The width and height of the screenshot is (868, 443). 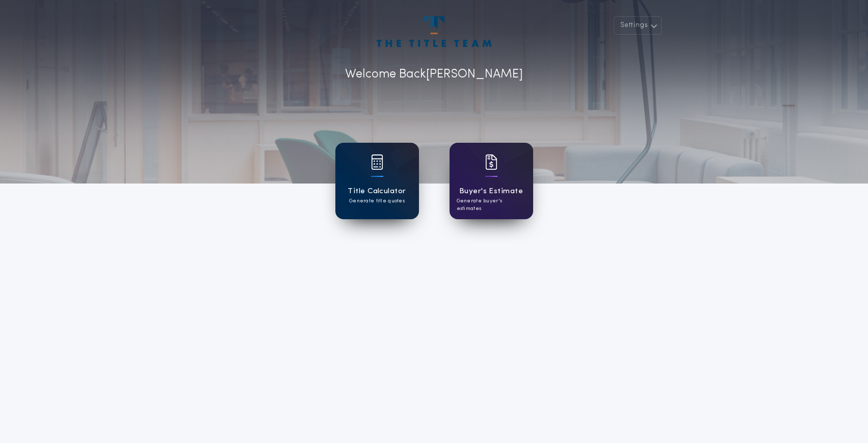 What do you see at coordinates (376, 191) in the screenshot?
I see `h1: Title Calculator` at bounding box center [376, 191].